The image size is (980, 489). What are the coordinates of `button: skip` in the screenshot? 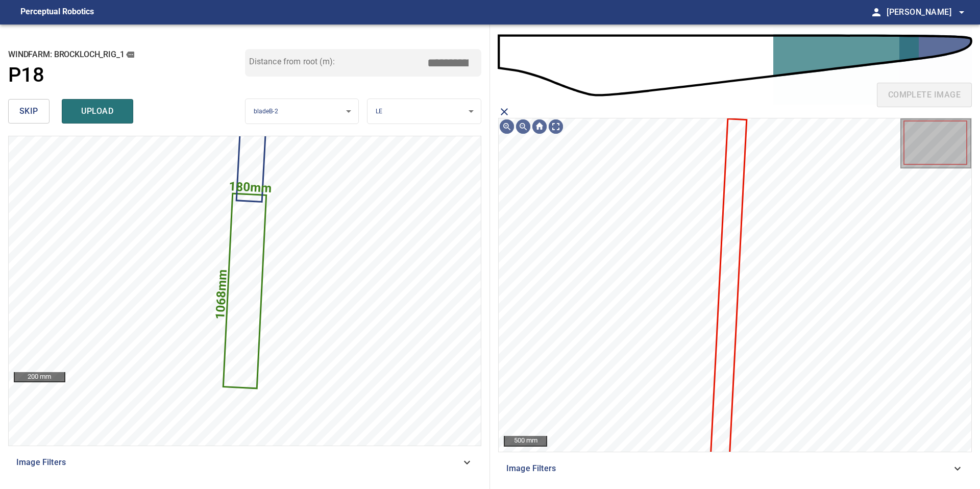 It's located at (29, 111).